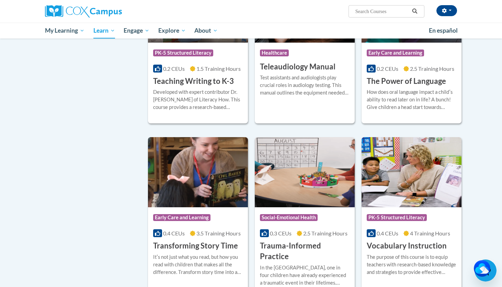  What do you see at coordinates (65, 31) in the screenshot?
I see `a: My Learning` at bounding box center [65, 31].